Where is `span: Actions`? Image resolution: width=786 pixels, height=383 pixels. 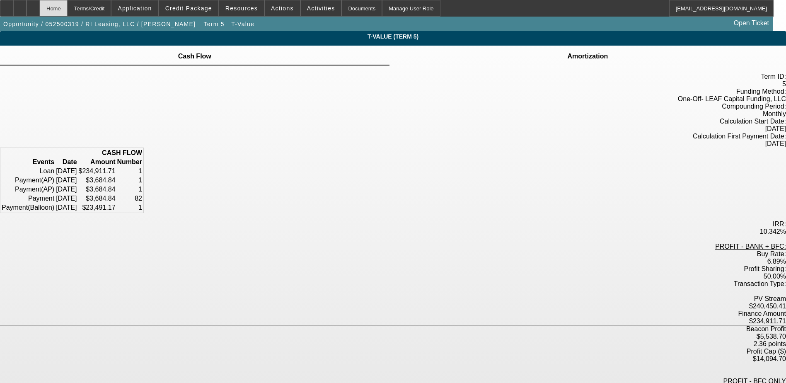
span: Actions is located at coordinates (282, 8).